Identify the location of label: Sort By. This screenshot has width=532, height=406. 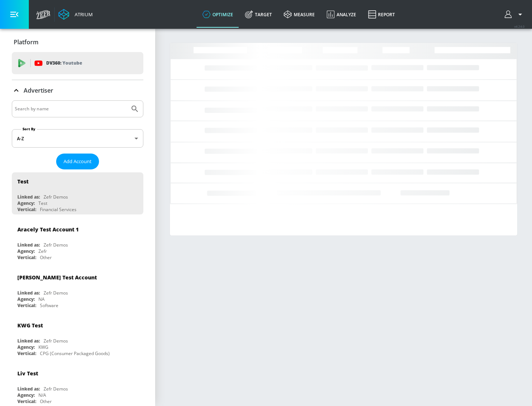
(29, 129).